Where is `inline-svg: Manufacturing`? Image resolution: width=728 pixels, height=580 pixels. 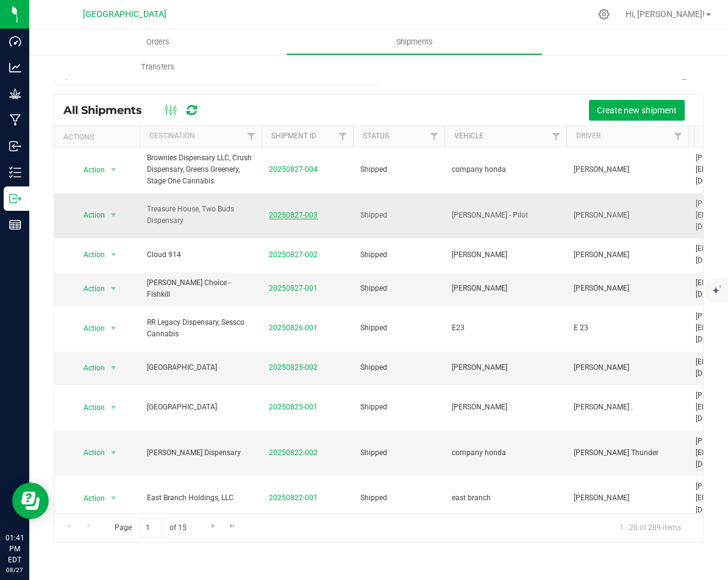 inline-svg: Manufacturing is located at coordinates (15, 120).